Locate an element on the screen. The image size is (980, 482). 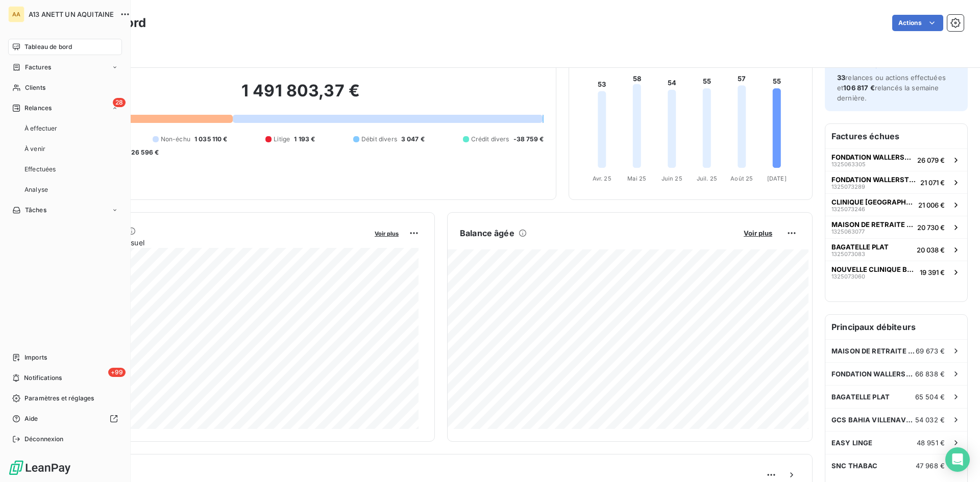
span: 20 730 € is located at coordinates (931, 228).